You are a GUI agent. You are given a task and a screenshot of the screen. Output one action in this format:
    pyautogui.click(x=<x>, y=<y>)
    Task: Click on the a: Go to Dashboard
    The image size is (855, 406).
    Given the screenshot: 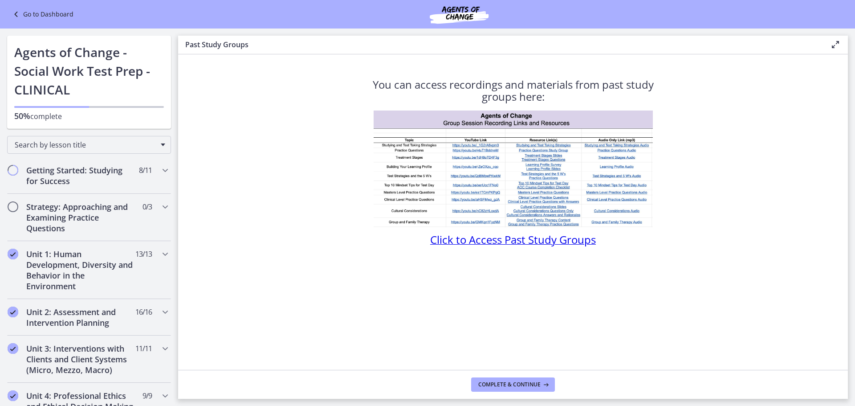 What is the action you would take?
    pyautogui.click(x=42, y=14)
    